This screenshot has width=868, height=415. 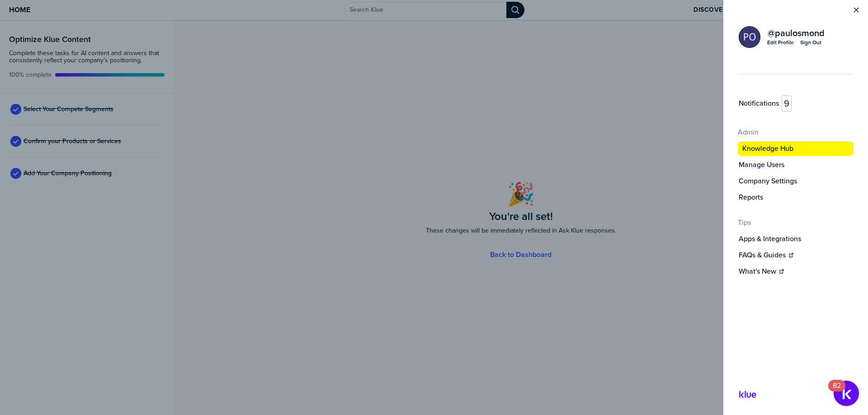 What do you see at coordinates (796, 149) in the screenshot?
I see `button: Knowledge Hub` at bounding box center [796, 149].